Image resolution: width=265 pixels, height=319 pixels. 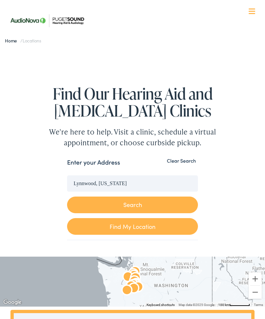 What do you see at coordinates (93, 162) in the screenshot?
I see `label: Enter your Address` at bounding box center [93, 162].